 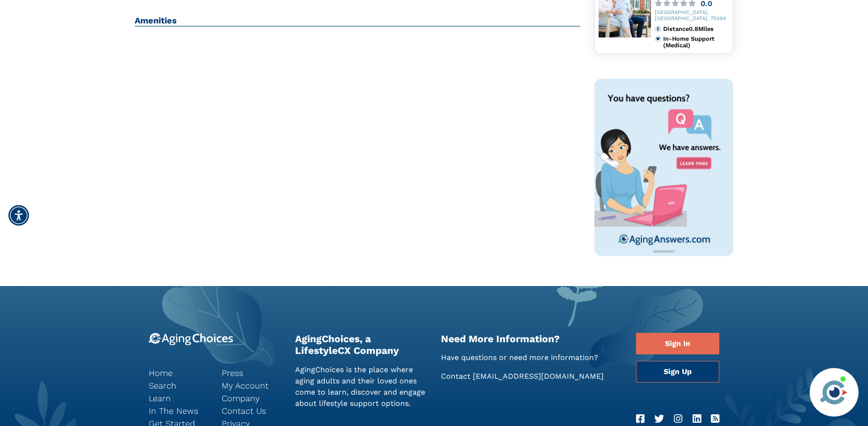 What do you see at coordinates (178, 398) in the screenshot?
I see `a: Learn` at bounding box center [178, 398].